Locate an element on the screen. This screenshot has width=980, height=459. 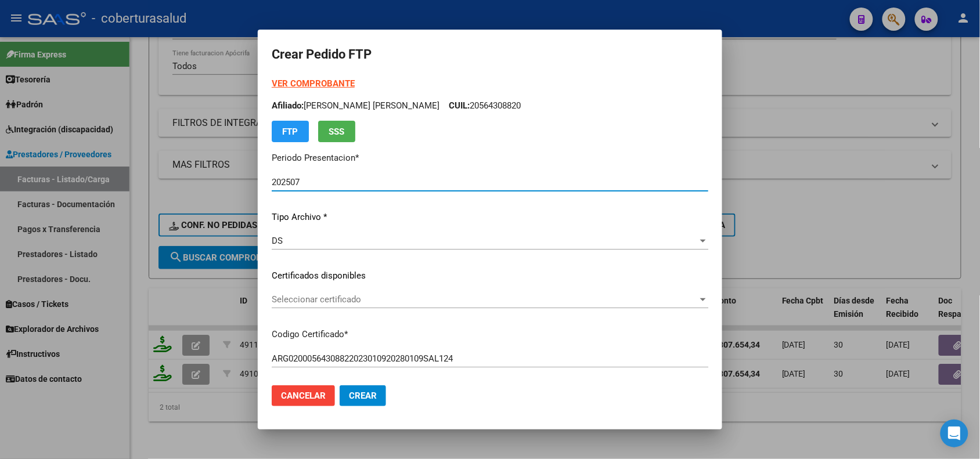
div: Open Intercom Messenger is located at coordinates (954, 433).